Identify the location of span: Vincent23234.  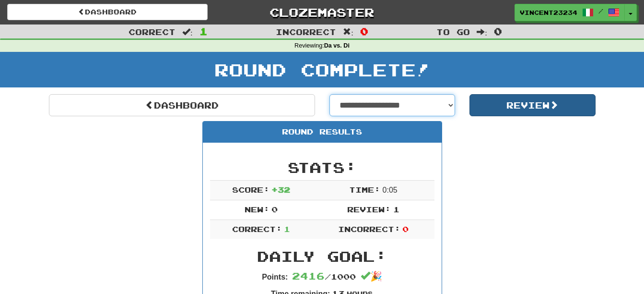
(549, 13).